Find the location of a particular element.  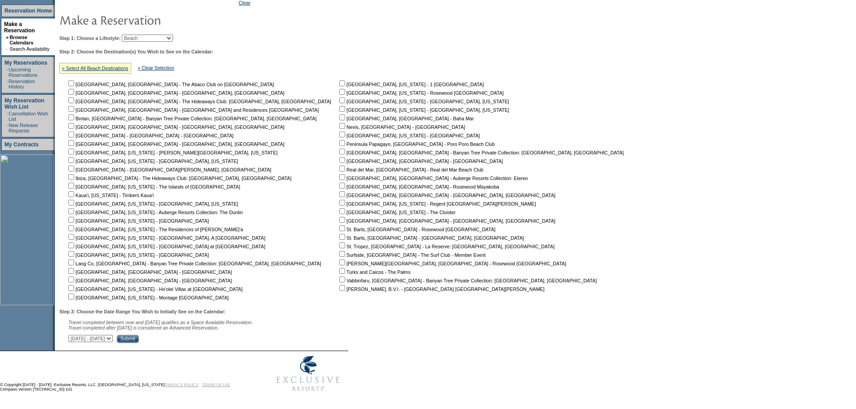

a: PRIVACY POLICY is located at coordinates (182, 385).